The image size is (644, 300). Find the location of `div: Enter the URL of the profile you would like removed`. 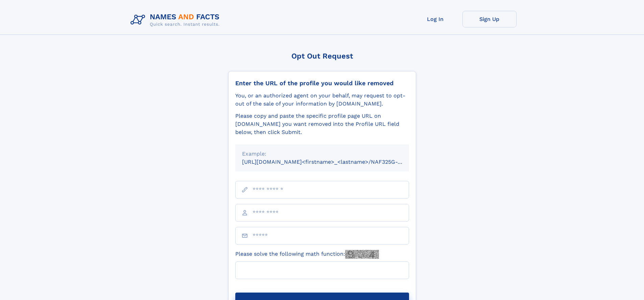

div: Enter the URL of the profile you would like removed is located at coordinates (322, 83).